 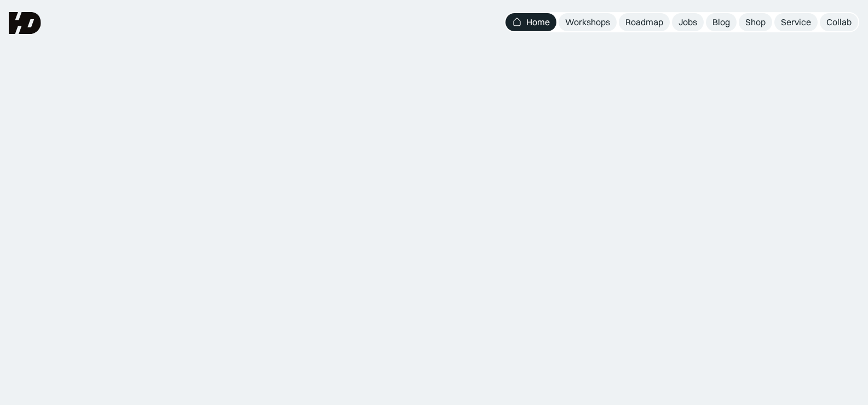 I want to click on div: Collab, so click(x=839, y=22).